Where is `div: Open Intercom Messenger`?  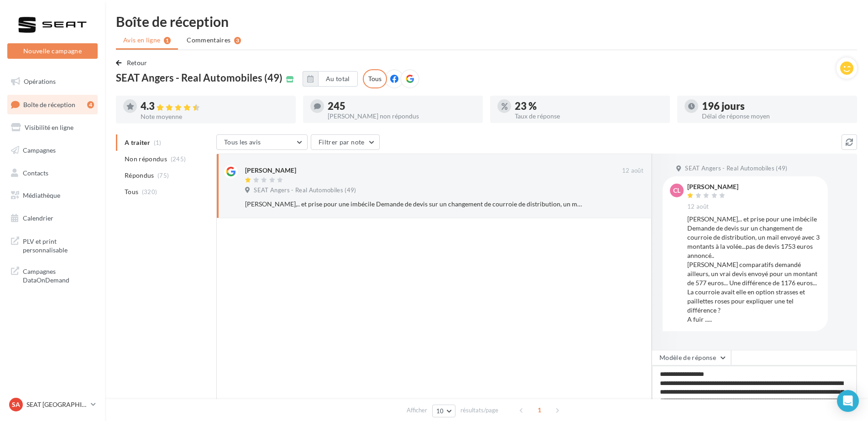 div: Open Intercom Messenger is located at coordinates (848, 401).